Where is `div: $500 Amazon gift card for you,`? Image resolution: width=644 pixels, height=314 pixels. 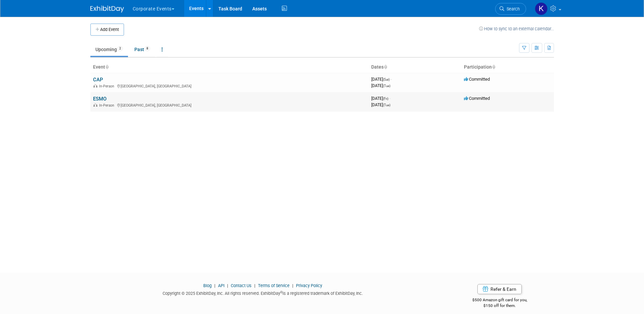 div: $500 Amazon gift card for you, is located at coordinates (499, 300).